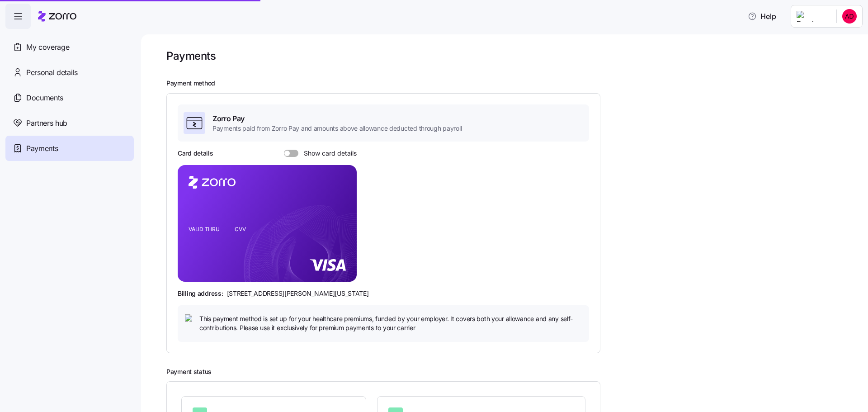  Describe the element at coordinates (240, 229) in the screenshot. I see `tspan: CVV` at that location.